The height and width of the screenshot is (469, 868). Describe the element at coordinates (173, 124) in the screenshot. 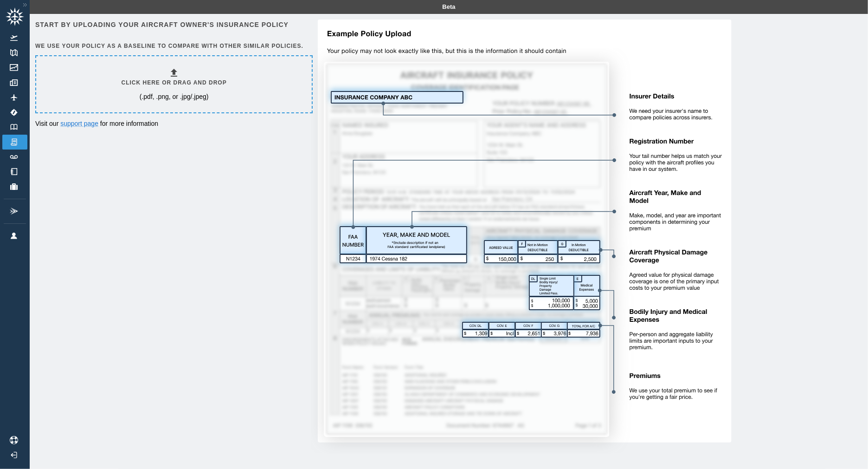

I see `p: Visit our for more information` at that location.